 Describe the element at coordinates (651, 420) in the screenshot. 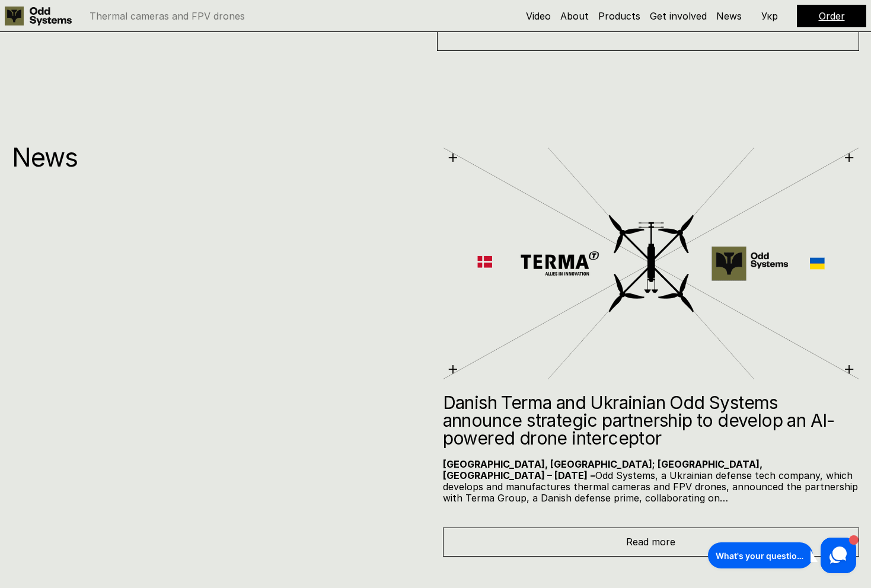

I see `h2: Danish Terma and Ukrainian Odd Systems announce strategic partnership to develop an AI-powered dr...` at that location.